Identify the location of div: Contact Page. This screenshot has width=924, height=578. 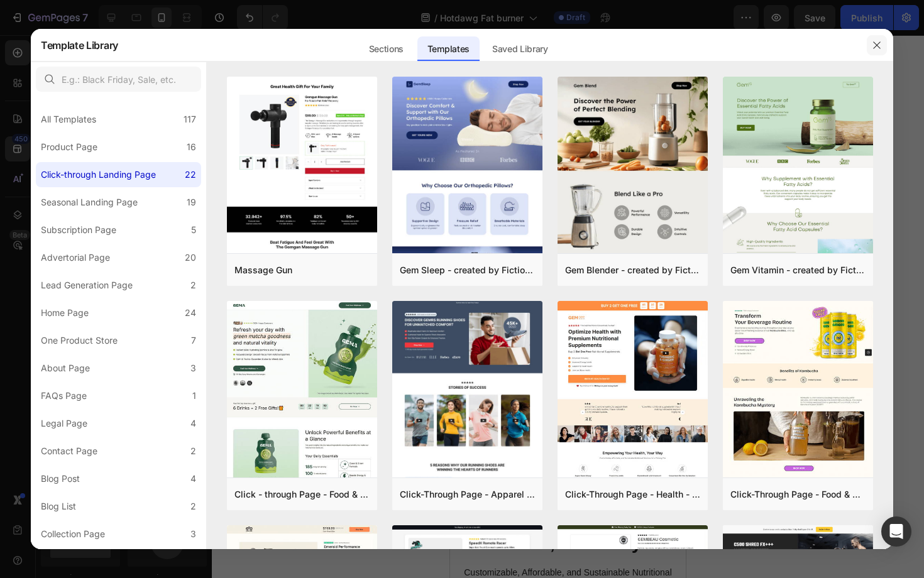
(69, 451).